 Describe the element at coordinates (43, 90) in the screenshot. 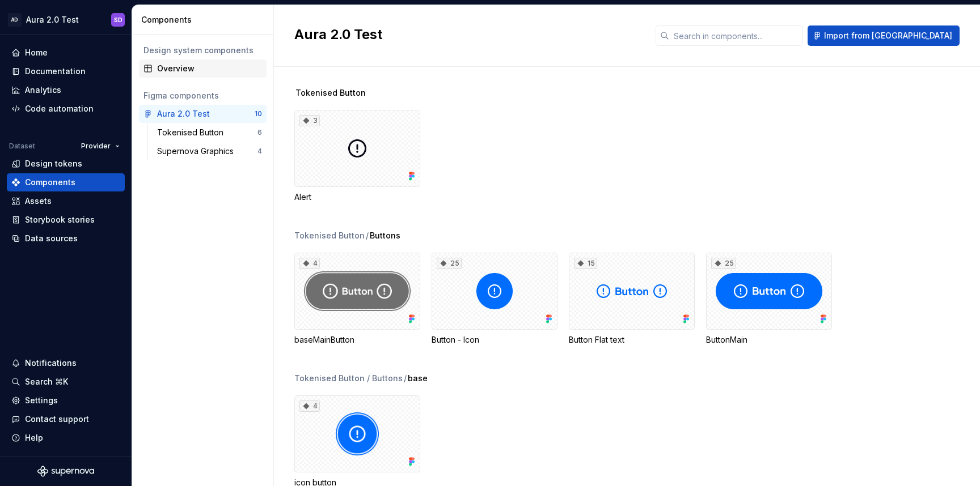

I see `div: Analytics` at that location.